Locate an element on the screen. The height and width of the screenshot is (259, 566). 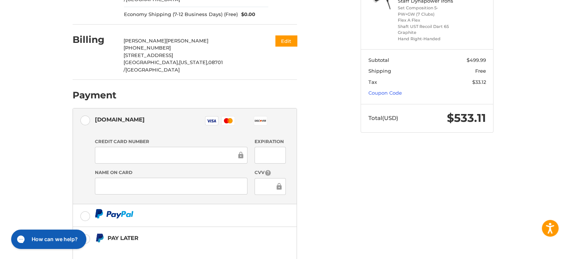
label: Expiration is located at coordinates (270, 141).